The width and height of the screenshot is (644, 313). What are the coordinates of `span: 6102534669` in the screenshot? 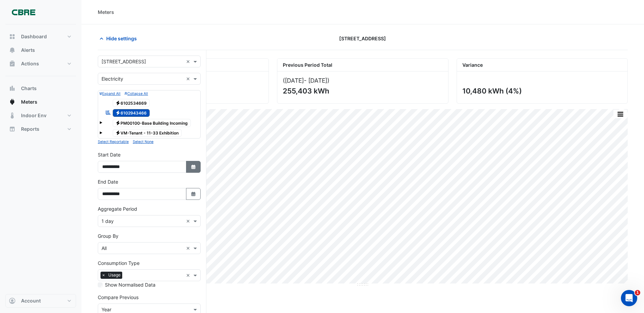 It's located at (132, 103).